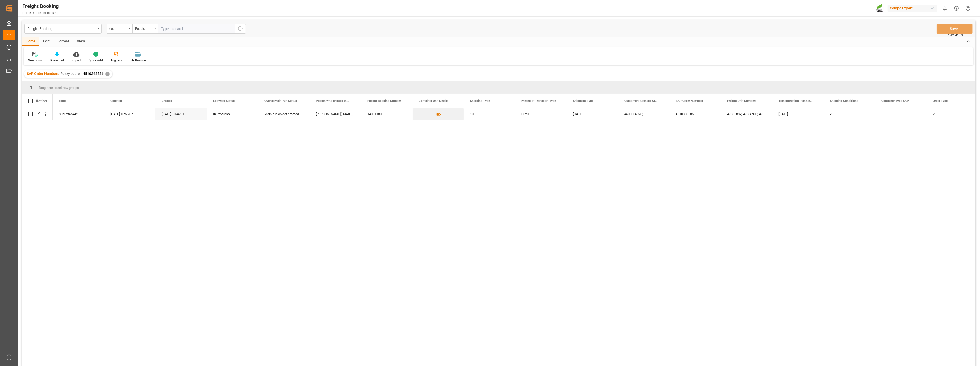 The width and height of the screenshot is (980, 366). Describe the element at coordinates (433, 101) in the screenshot. I see `span: Container Unit Details` at that location.